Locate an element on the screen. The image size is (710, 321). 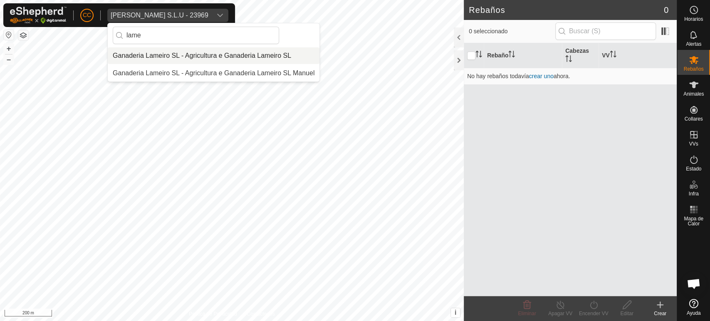
span: Ayuda is located at coordinates (694, 313).